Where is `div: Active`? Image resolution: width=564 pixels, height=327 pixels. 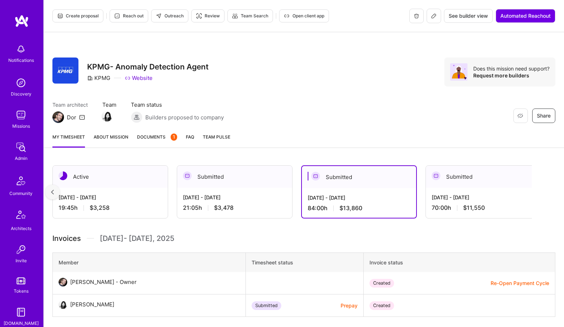 div: Active is located at coordinates (110, 176).